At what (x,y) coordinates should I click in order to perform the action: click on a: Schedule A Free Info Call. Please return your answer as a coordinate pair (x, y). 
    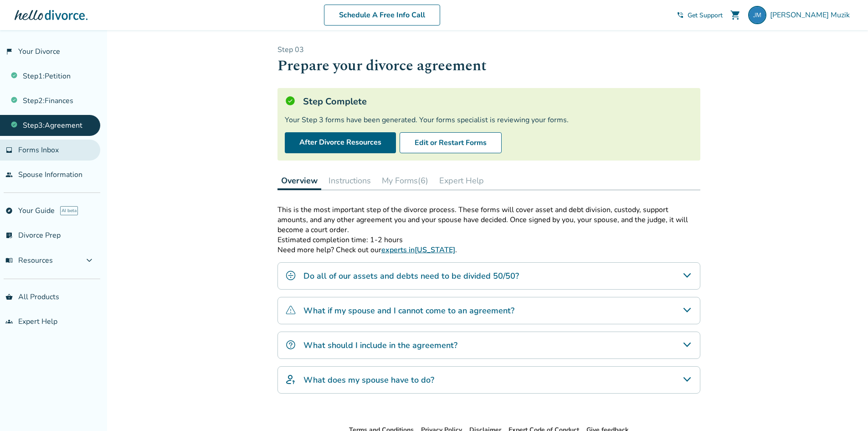
    Looking at the image, I should click on (382, 15).